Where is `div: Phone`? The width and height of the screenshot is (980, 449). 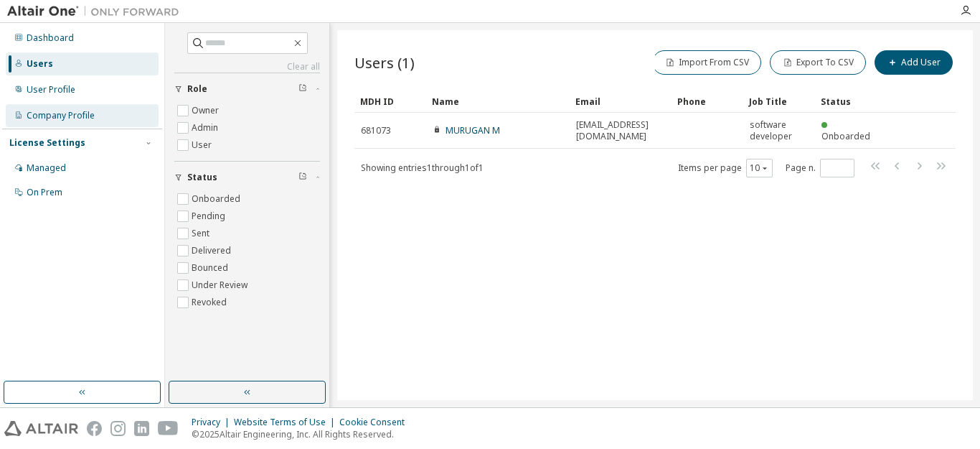
div: Phone is located at coordinates (708, 102).